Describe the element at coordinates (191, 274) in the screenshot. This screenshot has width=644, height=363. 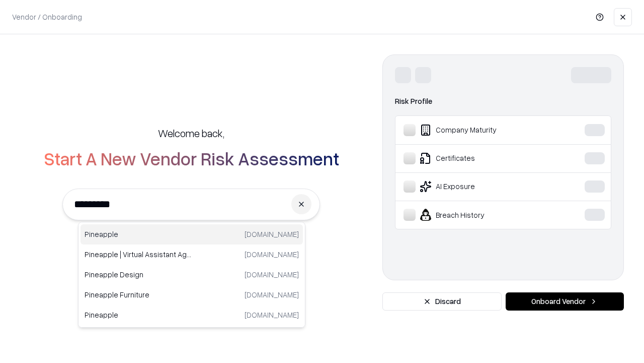
I see `div: Suggestions` at that location.